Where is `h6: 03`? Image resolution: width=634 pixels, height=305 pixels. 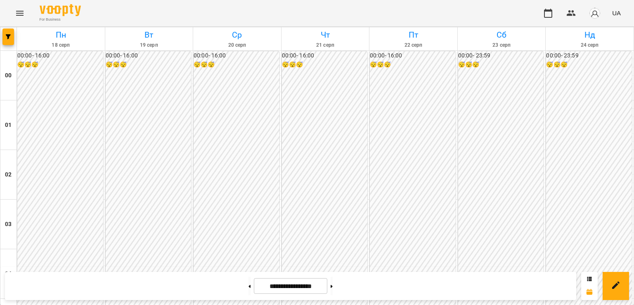 h6: 03 is located at coordinates (8, 224).